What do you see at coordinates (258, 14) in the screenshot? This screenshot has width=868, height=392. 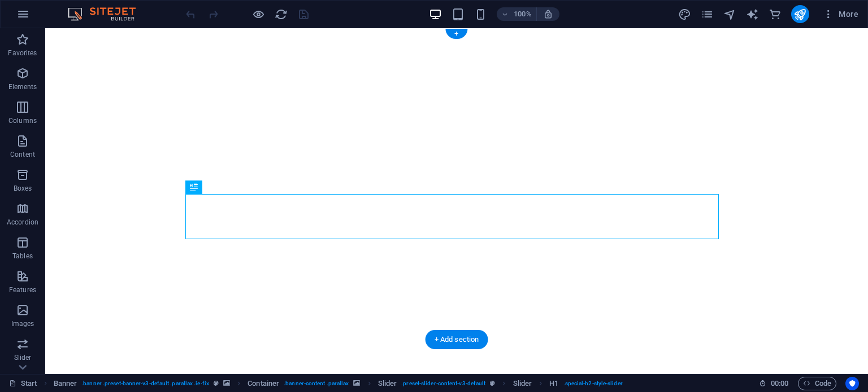 I see `button: Click here to leave preview mode and continue editing` at bounding box center [258, 14].